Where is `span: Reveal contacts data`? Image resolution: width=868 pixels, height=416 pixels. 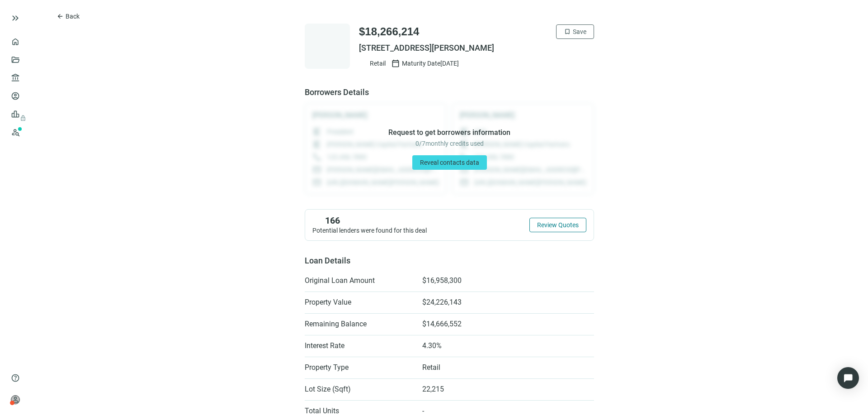
span: Reveal contacts data is located at coordinates (449, 163).